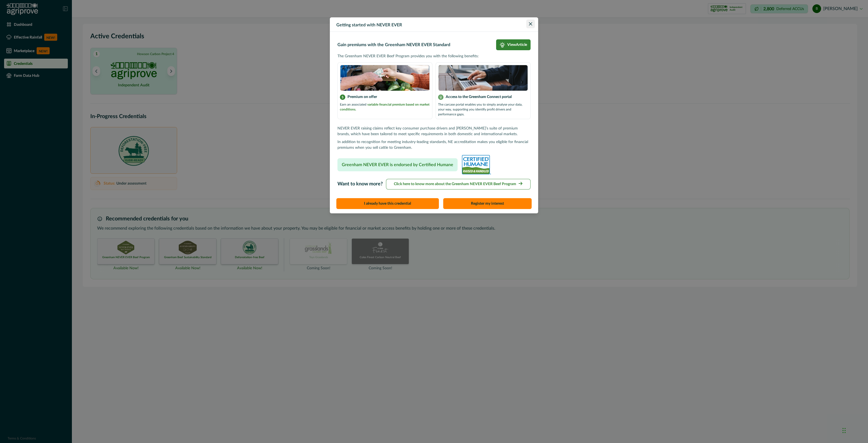  I want to click on button: Click here to know more about the Greenham NEVER EVER Beef Program, so click(458, 184).